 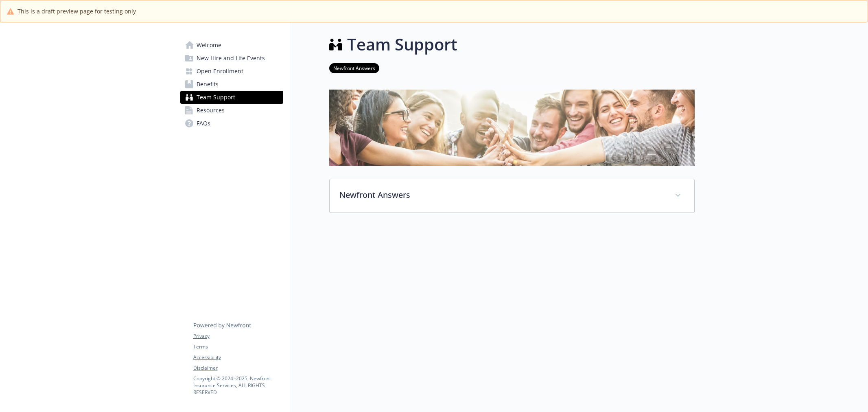 What do you see at coordinates (76, 11) in the screenshot?
I see `span: This is a draft preview page for testing only` at bounding box center [76, 11].